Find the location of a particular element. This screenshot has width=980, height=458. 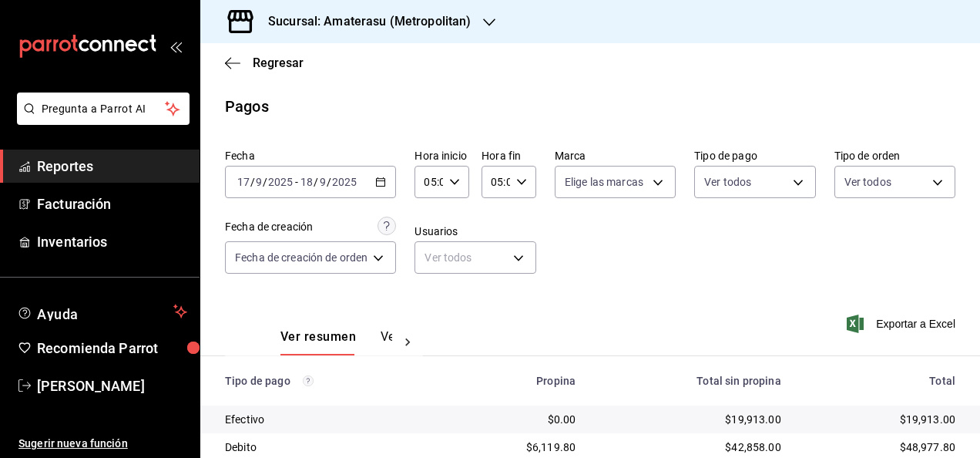

span: Recomienda Parrot is located at coordinates (112, 348).